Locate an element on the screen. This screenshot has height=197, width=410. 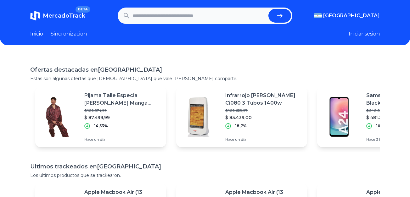
button: Iniciar sesion is located at coordinates (364, 34).